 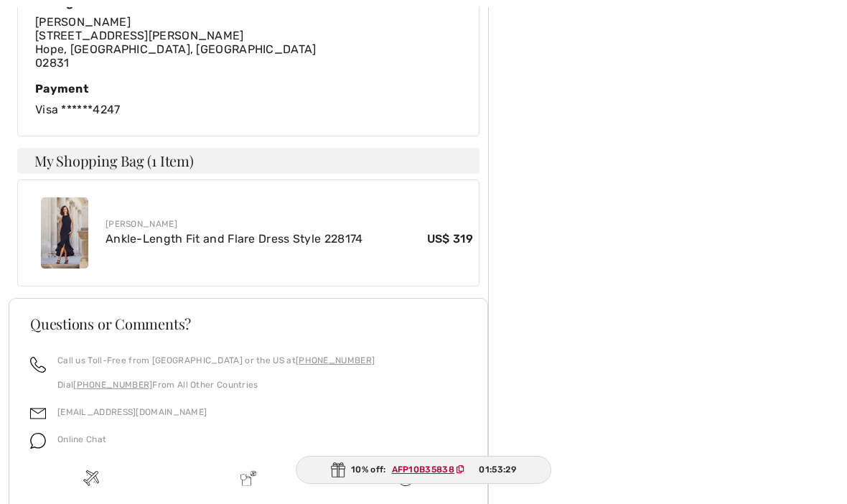 What do you see at coordinates (216, 385) in the screenshot?
I see `p: Dial From All Other Countries` at bounding box center [216, 385].